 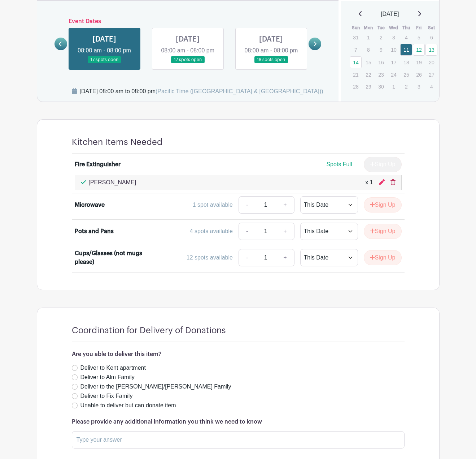 I want to click on th: Wed, so click(x=393, y=28).